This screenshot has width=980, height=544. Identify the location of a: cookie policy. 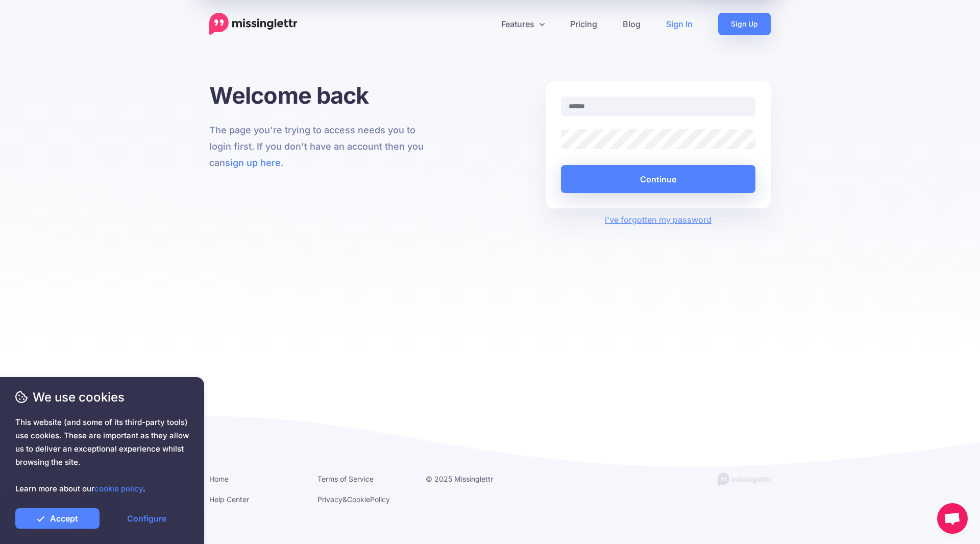
(118, 488).